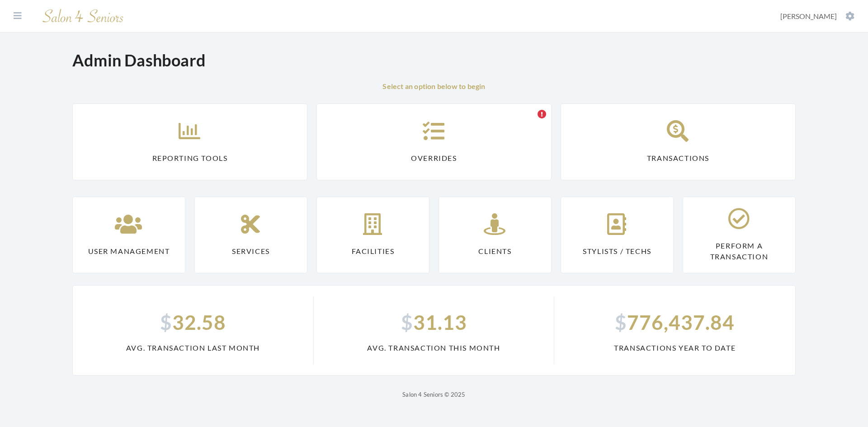  What do you see at coordinates (675, 348) in the screenshot?
I see `span: Transactions Year To Date` at bounding box center [675, 348].